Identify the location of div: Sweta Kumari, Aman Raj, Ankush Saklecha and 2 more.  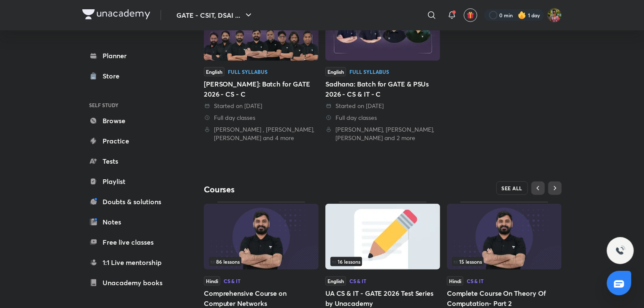
(383, 134).